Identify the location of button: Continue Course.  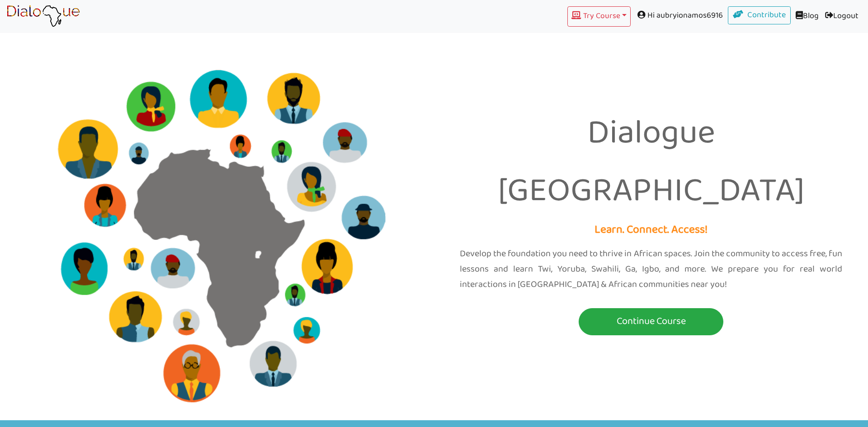
(652, 322).